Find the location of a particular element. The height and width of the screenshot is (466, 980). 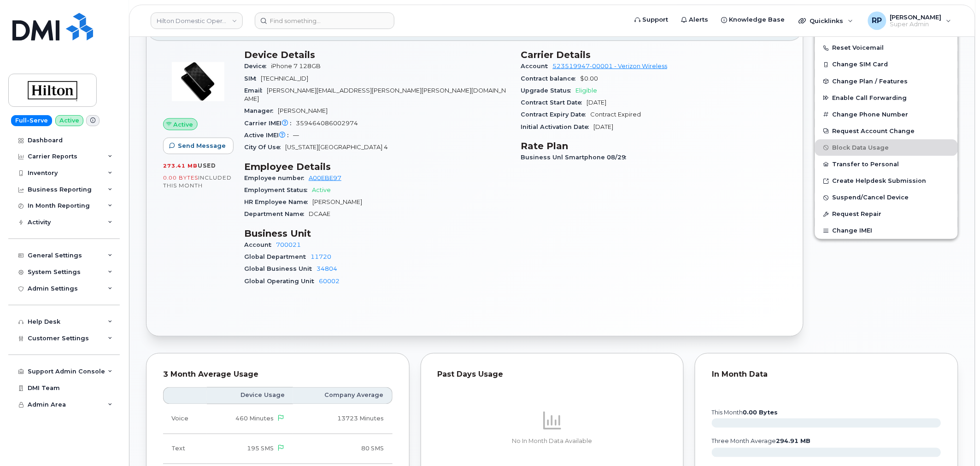

span: Super Admin is located at coordinates (916, 25).